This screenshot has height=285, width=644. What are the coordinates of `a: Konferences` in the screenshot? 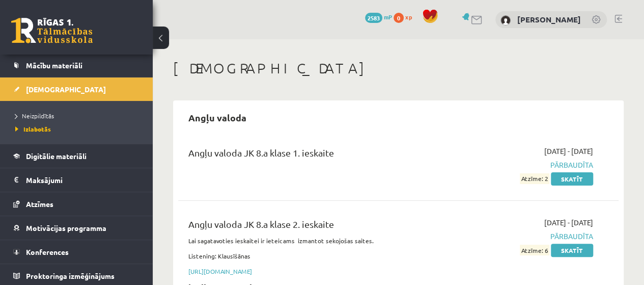 It's located at (76, 252).